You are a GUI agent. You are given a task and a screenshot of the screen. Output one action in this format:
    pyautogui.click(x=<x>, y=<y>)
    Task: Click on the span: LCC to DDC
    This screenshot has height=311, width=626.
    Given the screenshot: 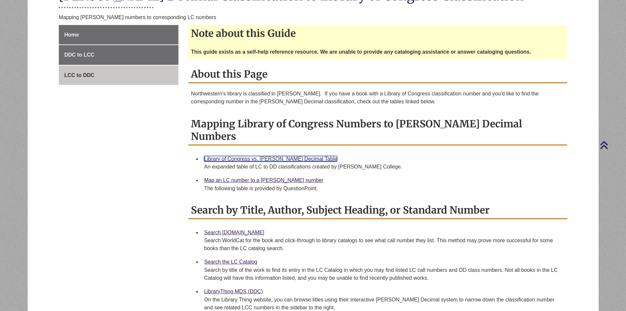 What is the action you would take?
    pyautogui.click(x=80, y=75)
    